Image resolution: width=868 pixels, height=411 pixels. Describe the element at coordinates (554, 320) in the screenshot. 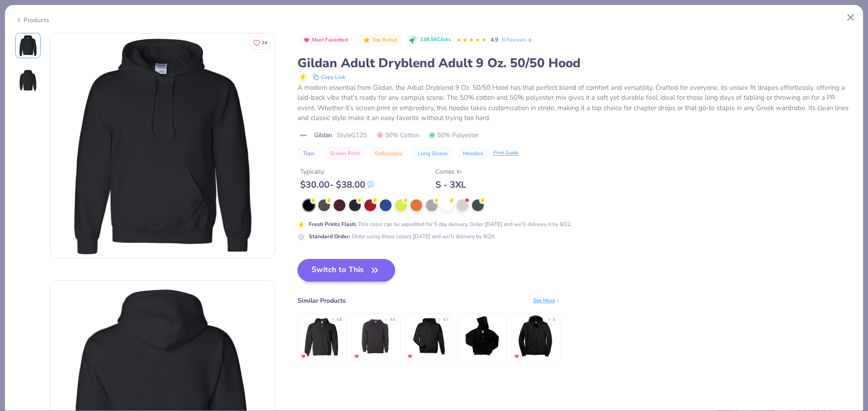

I see `div: 5` at that location.